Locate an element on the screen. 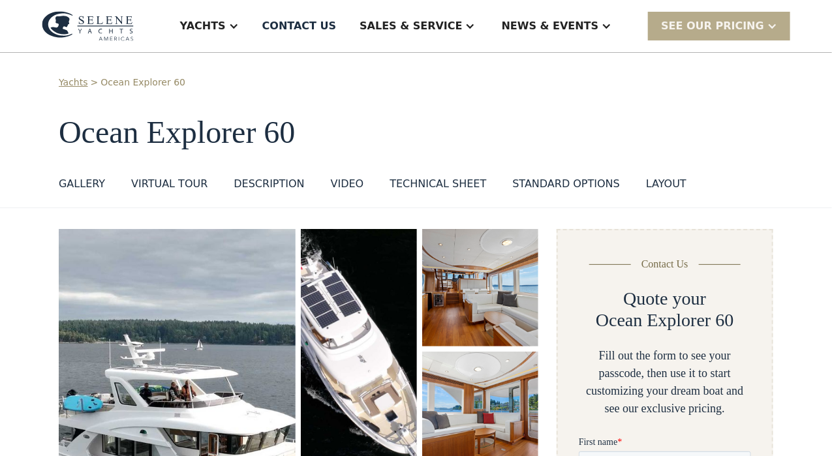  h2: Ocean Explorer 60 is located at coordinates (664, 320).